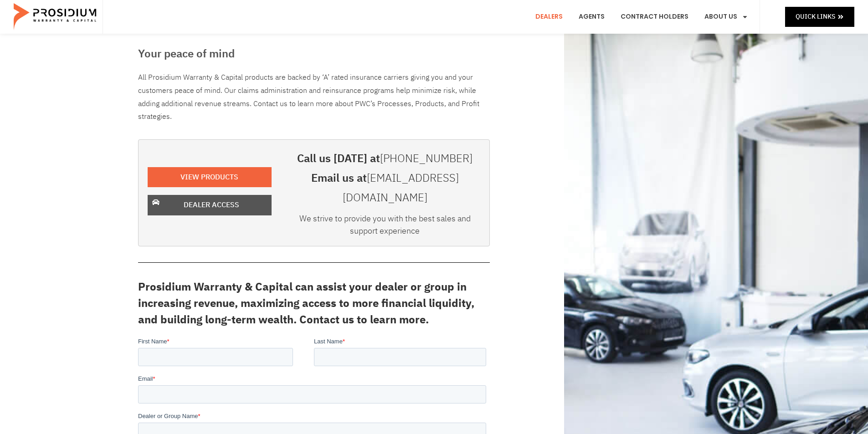 The height and width of the screenshot is (434, 868). Describe the element at coordinates (314, 97) in the screenshot. I see `p: All Prosidium Warranty & Capital products are backed by ‘A’ rated insurance carriers giving you a...` at that location.